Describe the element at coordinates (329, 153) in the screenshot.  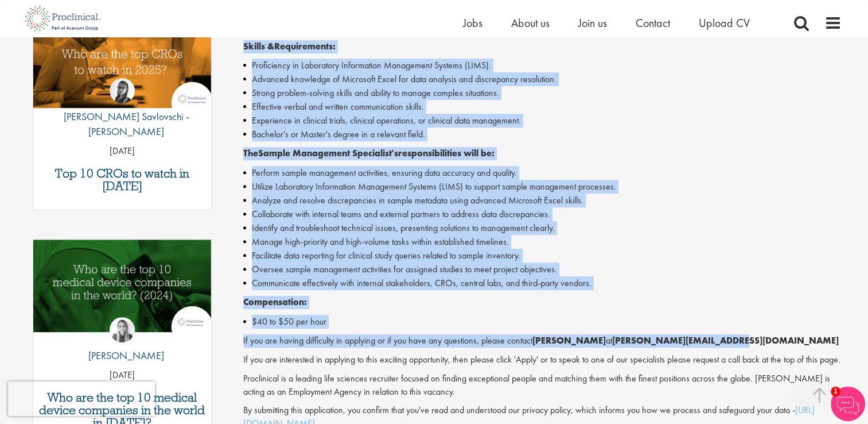
I see `strong: Sample Management Specialist's` at that location.